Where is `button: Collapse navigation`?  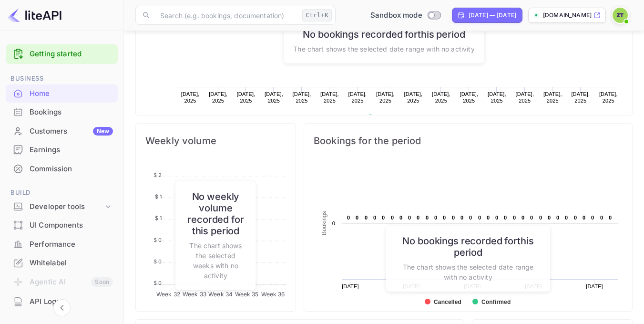 button: Collapse navigation is located at coordinates (62, 308).